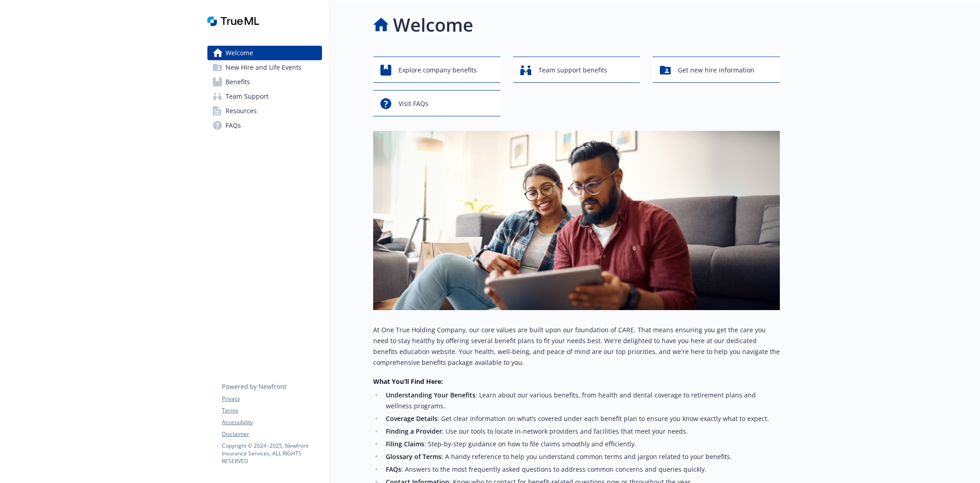 Image resolution: width=980 pixels, height=483 pixels. I want to click on span: Team support benefits, so click(572, 70).